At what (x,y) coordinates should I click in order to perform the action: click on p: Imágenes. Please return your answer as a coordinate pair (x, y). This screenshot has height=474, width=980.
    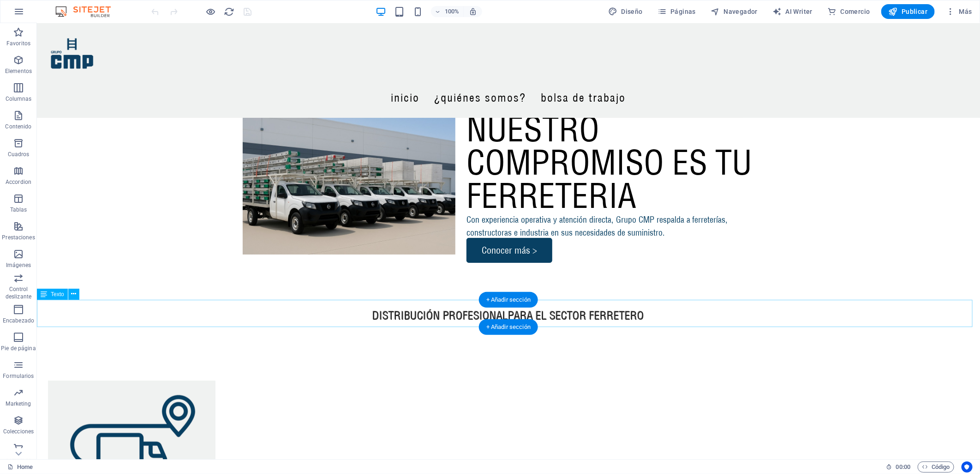
    Looking at the image, I should click on (18, 265).